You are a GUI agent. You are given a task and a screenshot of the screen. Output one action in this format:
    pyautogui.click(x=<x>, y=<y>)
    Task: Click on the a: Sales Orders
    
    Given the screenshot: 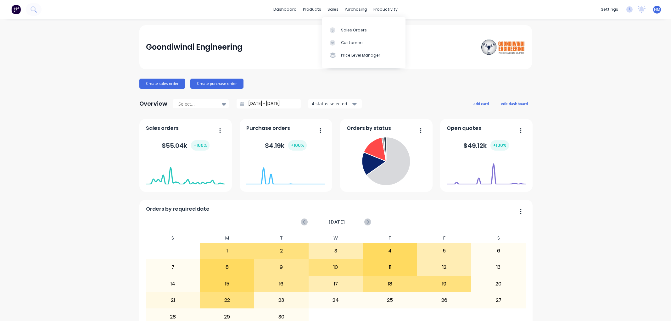 What is the action you would take?
    pyautogui.click(x=363, y=30)
    